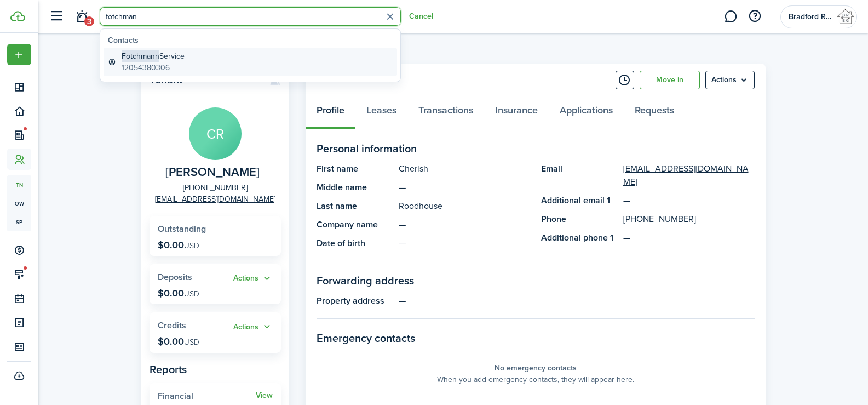 The height and width of the screenshot is (405, 868). I want to click on panel-main-section-title: Emergency contacts, so click(536, 338).